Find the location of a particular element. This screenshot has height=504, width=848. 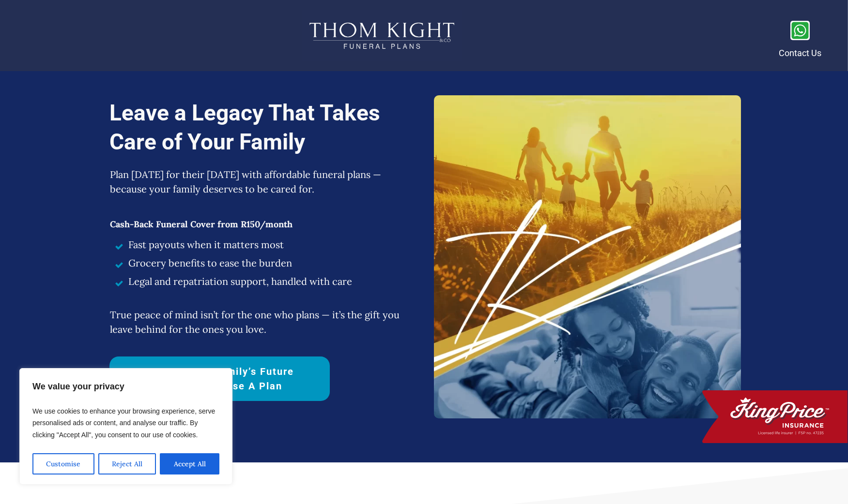

p: We value your privacy is located at coordinates (125, 388).